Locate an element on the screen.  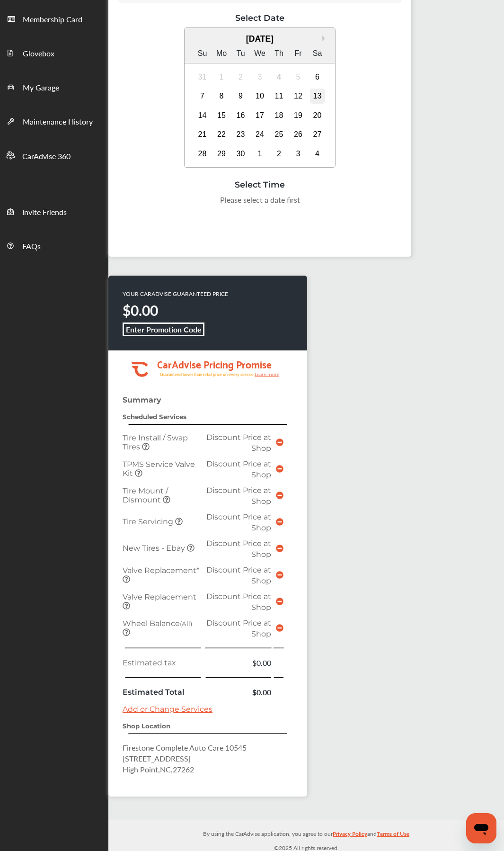
div: Not available Wednesday, September 3rd, 2025 is located at coordinates (260, 77).